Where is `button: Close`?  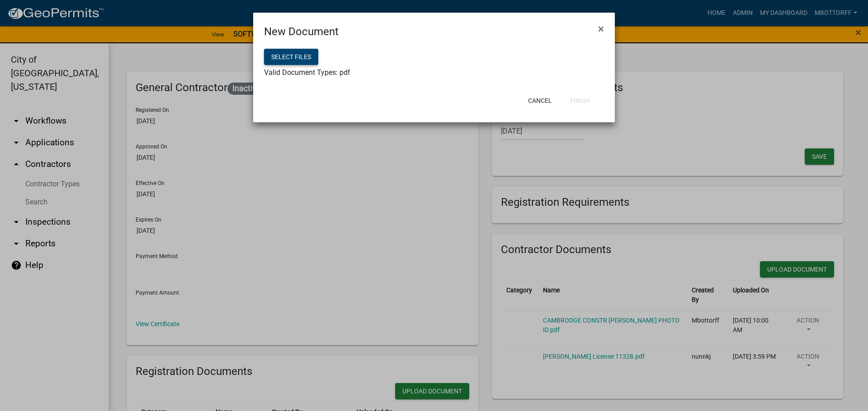
button: Close is located at coordinates (601, 29).